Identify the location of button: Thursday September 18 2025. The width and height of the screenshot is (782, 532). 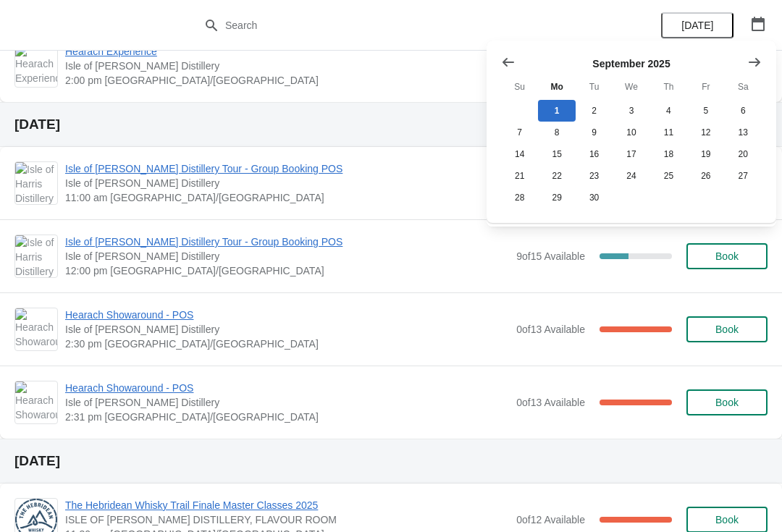
(668, 154).